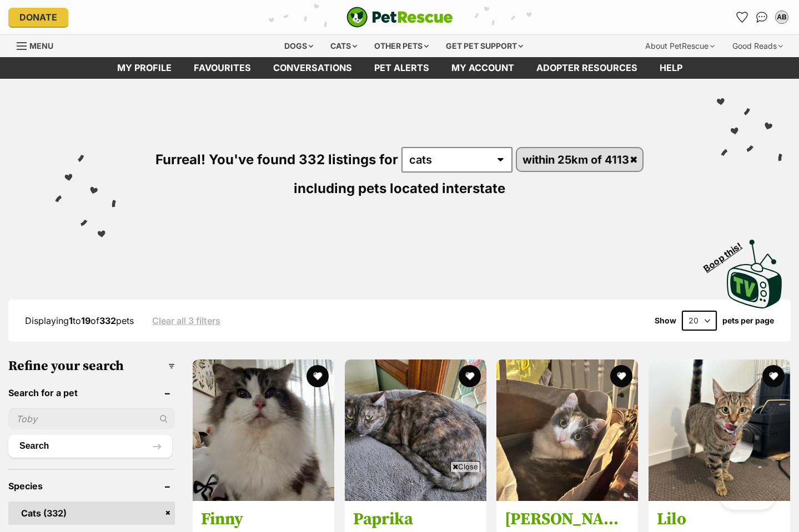 The height and width of the screenshot is (532, 799). Describe the element at coordinates (144, 68) in the screenshot. I see `a: My profile` at that location.